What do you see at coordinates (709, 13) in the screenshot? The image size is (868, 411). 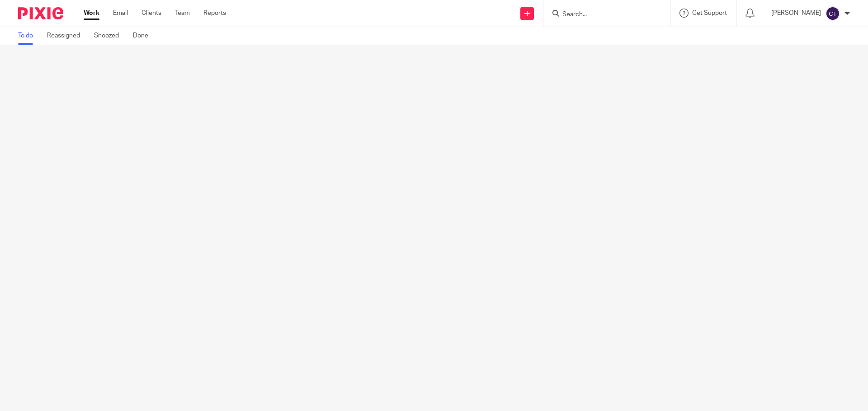 I see `span: Get Support` at bounding box center [709, 13].